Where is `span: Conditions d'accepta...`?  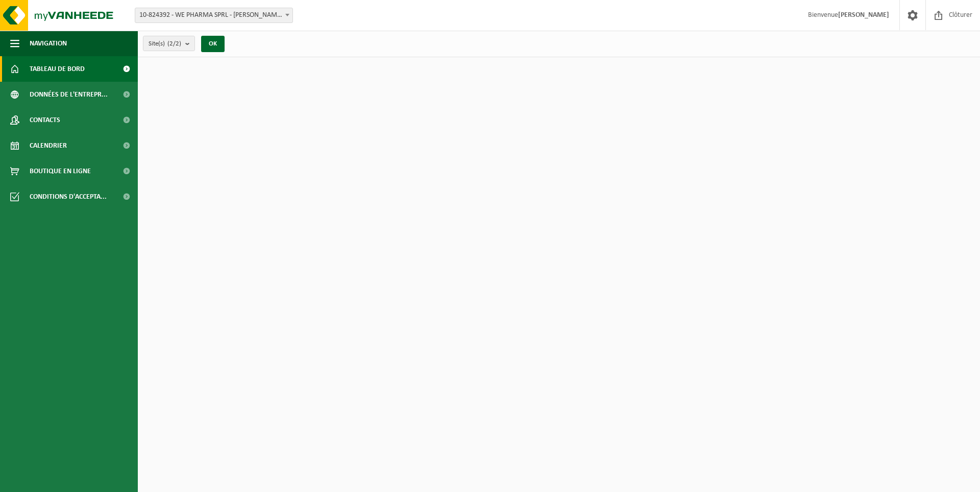
span: Conditions d'accepta... is located at coordinates (68, 196).